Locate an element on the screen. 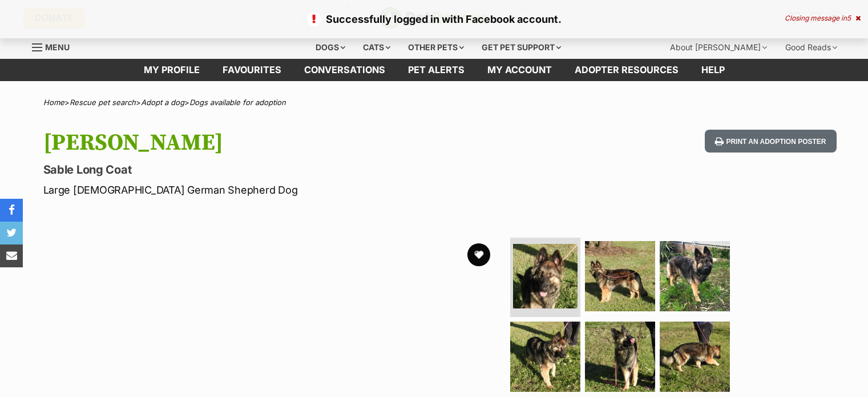  a: Rescue pet search is located at coordinates (102, 103).